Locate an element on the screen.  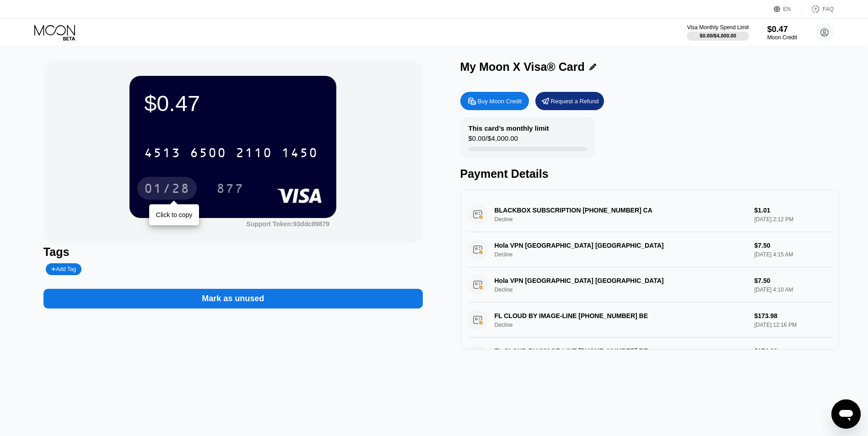
div: Add Tag is located at coordinates (63, 270).